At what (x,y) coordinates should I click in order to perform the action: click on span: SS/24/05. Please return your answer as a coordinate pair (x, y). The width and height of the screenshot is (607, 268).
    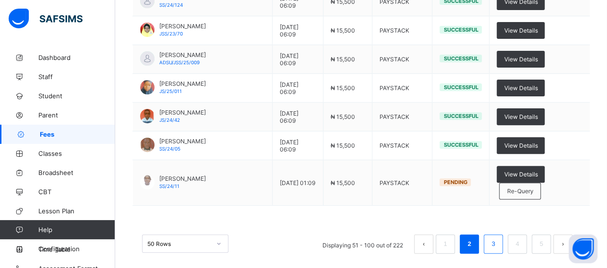
    Looking at the image, I should click on (170, 149).